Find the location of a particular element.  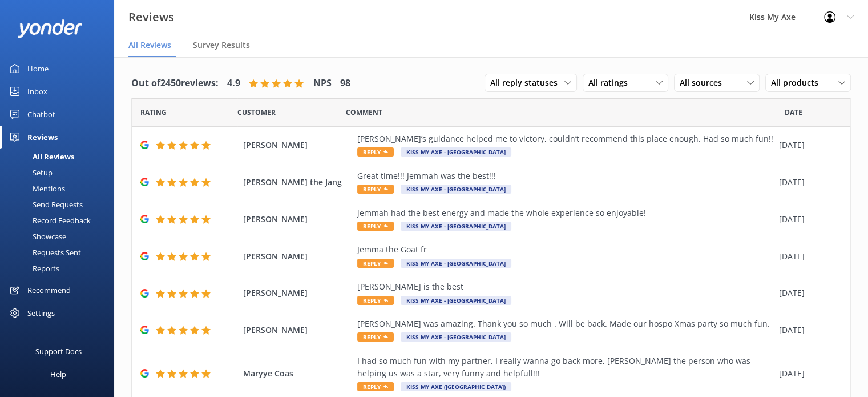

div: Setup is located at coordinates (29, 173).